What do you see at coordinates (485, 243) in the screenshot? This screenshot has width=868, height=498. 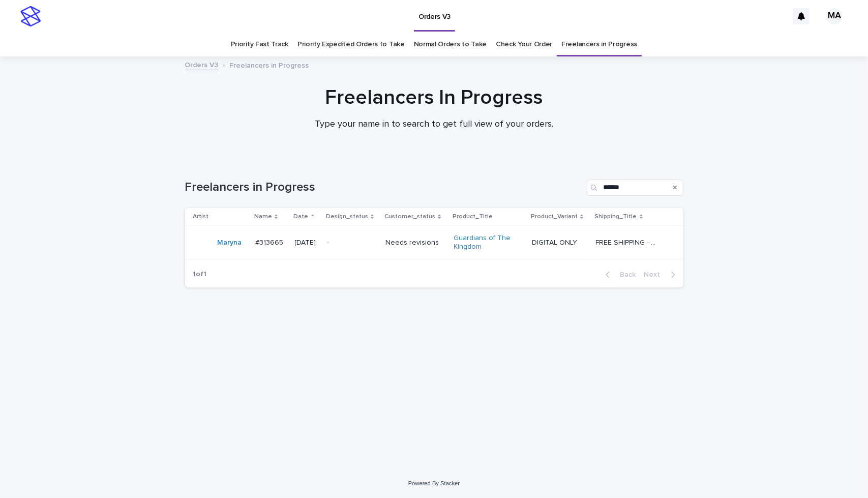 I see `a: Guardians of The Kingdom` at bounding box center [485, 243].